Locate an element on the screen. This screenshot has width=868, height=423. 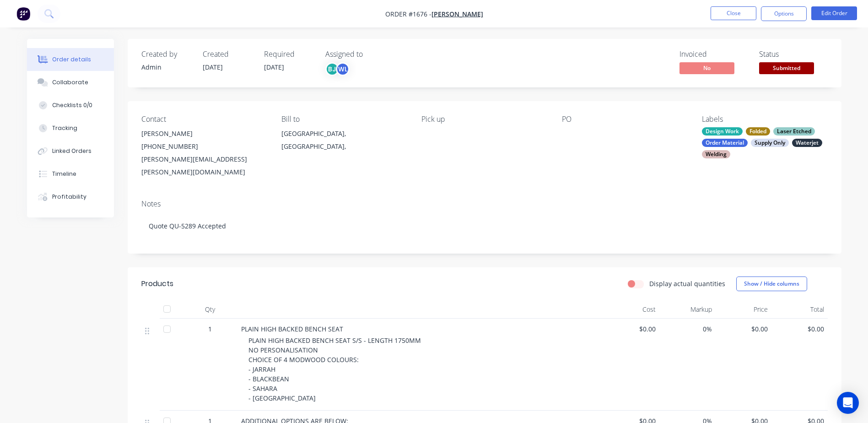
button: Options is located at coordinates (783, 14).